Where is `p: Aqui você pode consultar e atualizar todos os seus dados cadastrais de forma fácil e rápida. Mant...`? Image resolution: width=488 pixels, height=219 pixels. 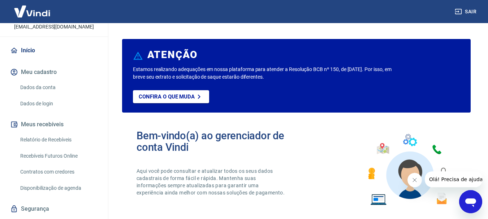
p: Aqui você pode consultar e atualizar todos os seus dados cadastrais de forma fácil e rápida. Mant... is located at coordinates (211, 182).